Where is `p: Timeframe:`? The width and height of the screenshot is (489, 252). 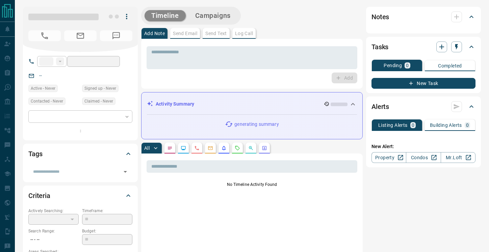
p: Timeframe: is located at coordinates (107, 211).